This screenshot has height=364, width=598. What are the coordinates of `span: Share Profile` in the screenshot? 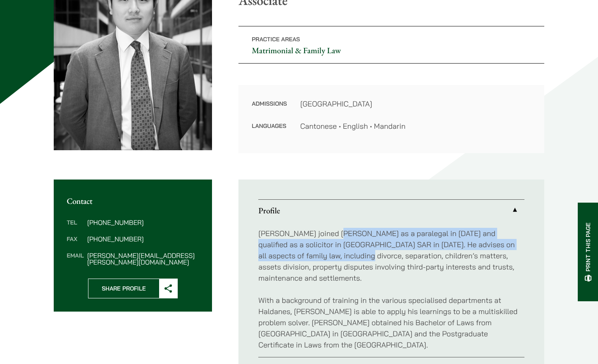 It's located at (123, 288).